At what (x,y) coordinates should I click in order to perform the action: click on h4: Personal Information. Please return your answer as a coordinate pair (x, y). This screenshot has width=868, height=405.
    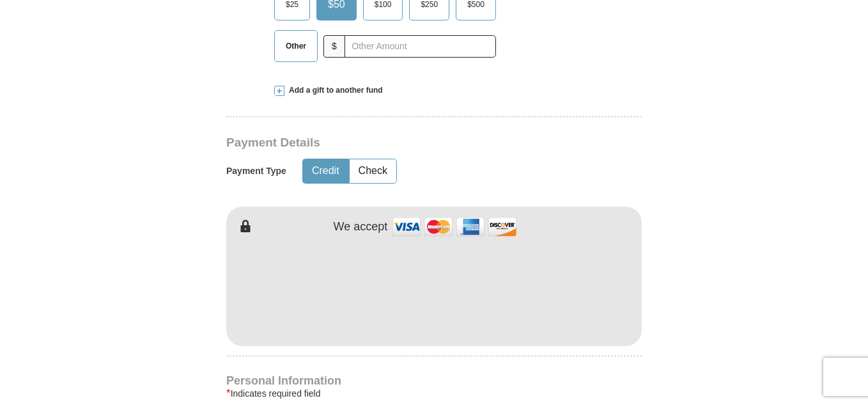
    Looking at the image, I should click on (434, 380).